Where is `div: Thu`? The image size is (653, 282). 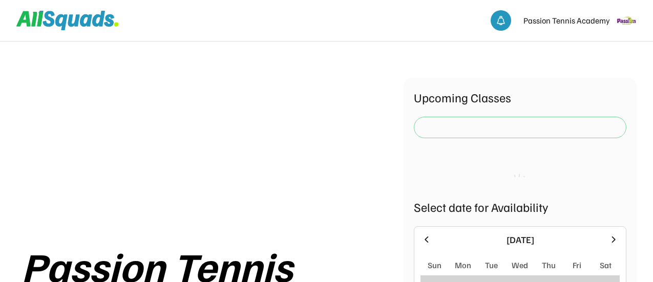 div: Thu is located at coordinates (548, 265).